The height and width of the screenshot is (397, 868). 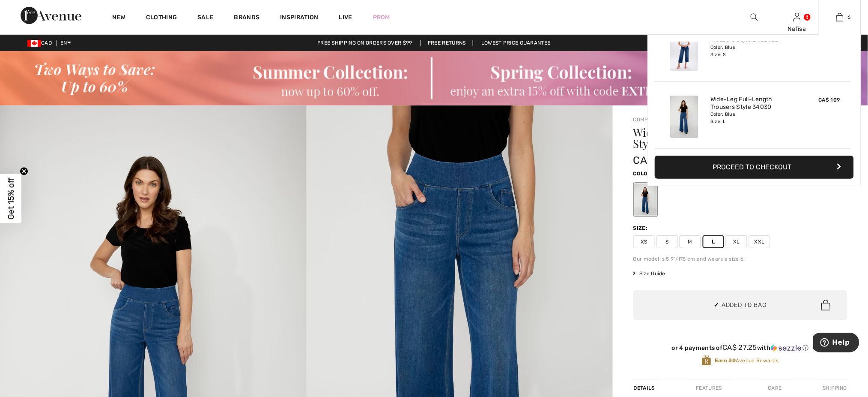 I want to click on div: or 4 payments of with, so click(x=740, y=347).